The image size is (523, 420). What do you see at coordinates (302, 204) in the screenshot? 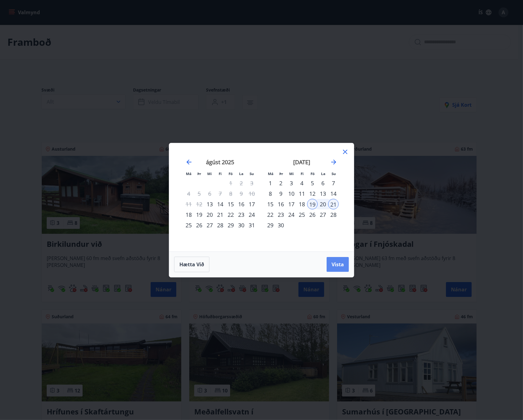
I see `div: 18` at bounding box center [302, 204].